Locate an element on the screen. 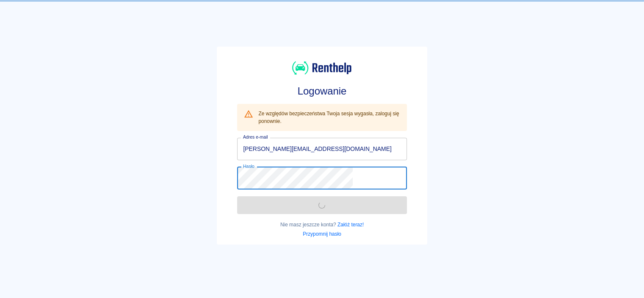 The width and height of the screenshot is (644, 298). h3: Logowanie is located at coordinates (322, 91).